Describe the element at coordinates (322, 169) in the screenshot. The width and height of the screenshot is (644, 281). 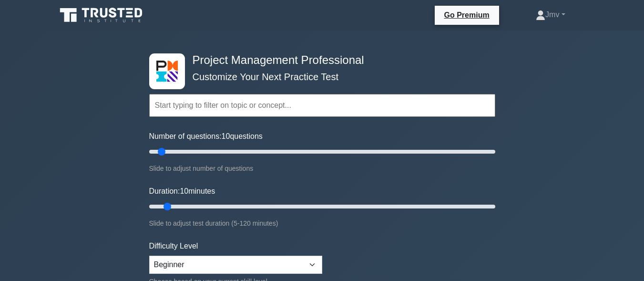
I see `div: Slide to adjust number of questions` at that location.